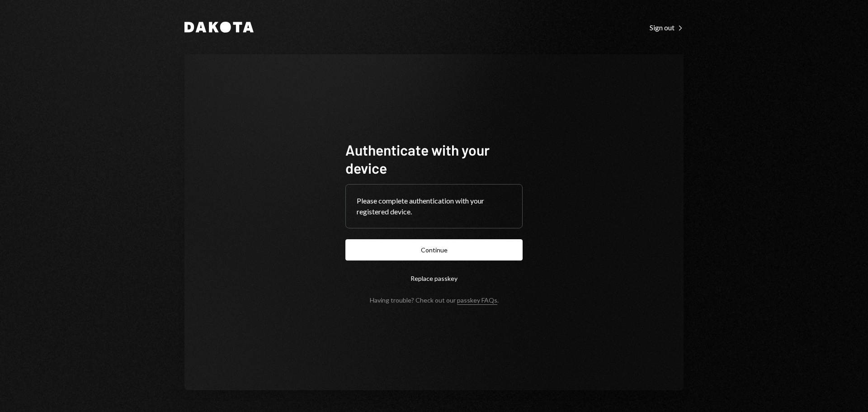 Image resolution: width=868 pixels, height=412 pixels. Describe the element at coordinates (667, 27) in the screenshot. I see `a: Sign out` at that location.